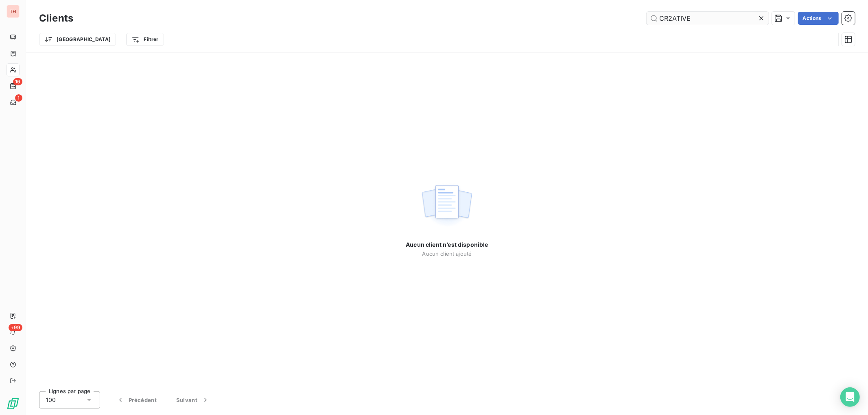 The height and width of the screenshot is (415, 868). Describe the element at coordinates (13, 11) in the screenshot. I see `div: TH` at that location.